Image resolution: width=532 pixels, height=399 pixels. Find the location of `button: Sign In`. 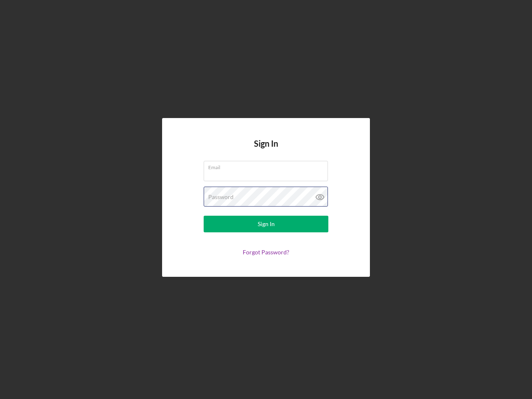

button: Sign In is located at coordinates (266, 224).